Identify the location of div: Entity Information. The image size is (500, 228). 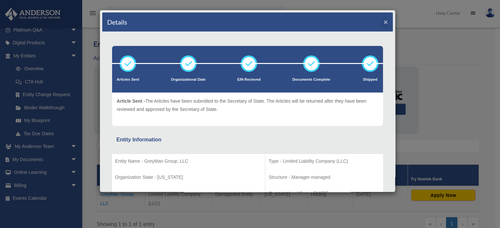
(248, 140).